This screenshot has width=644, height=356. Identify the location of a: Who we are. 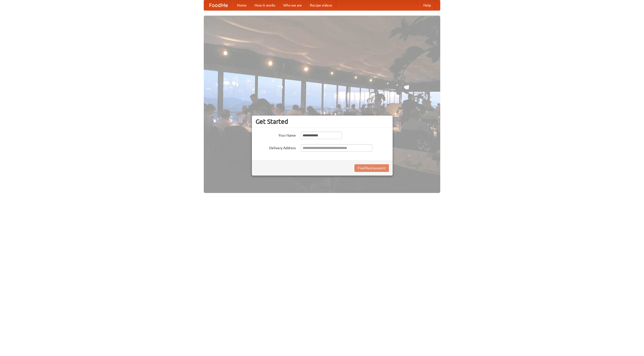
(293, 6).